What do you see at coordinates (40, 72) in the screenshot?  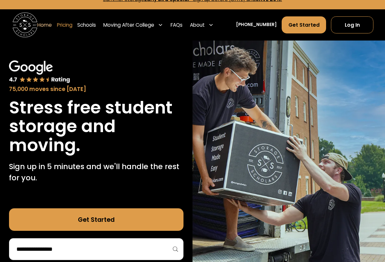 I see `img: Google 4.7 star rating` at bounding box center [40, 72].